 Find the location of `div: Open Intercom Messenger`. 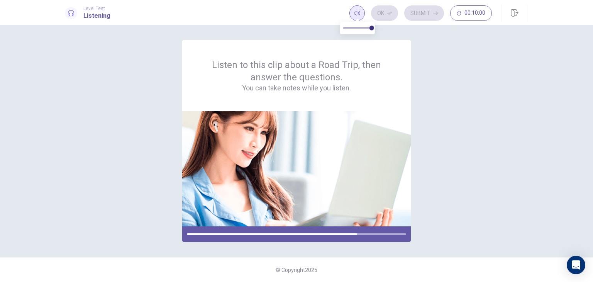

div: Open Intercom Messenger is located at coordinates (576, 265).